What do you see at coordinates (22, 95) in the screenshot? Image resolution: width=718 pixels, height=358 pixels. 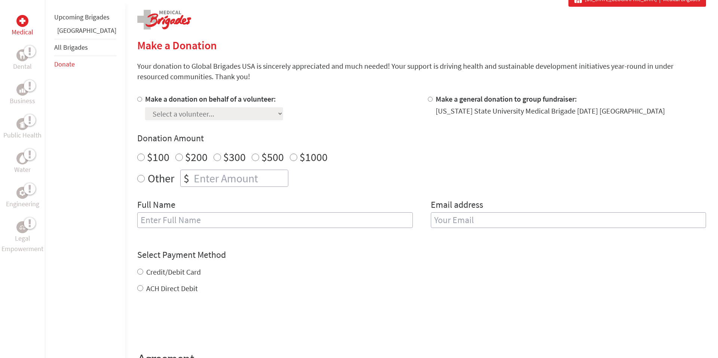 I see `a: BusinessBusiness` at bounding box center [22, 95].